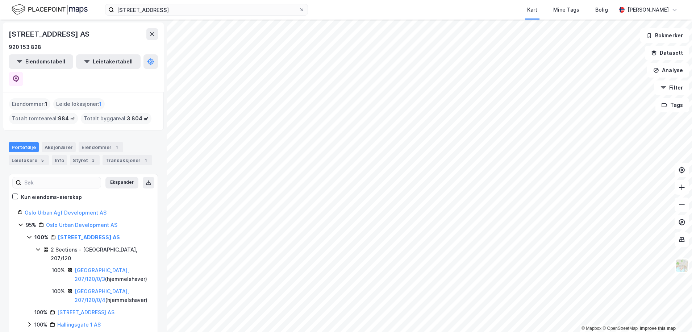 The image size is (692, 332). What do you see at coordinates (85, 160) in the screenshot?
I see `div: Styret` at bounding box center [85, 160].